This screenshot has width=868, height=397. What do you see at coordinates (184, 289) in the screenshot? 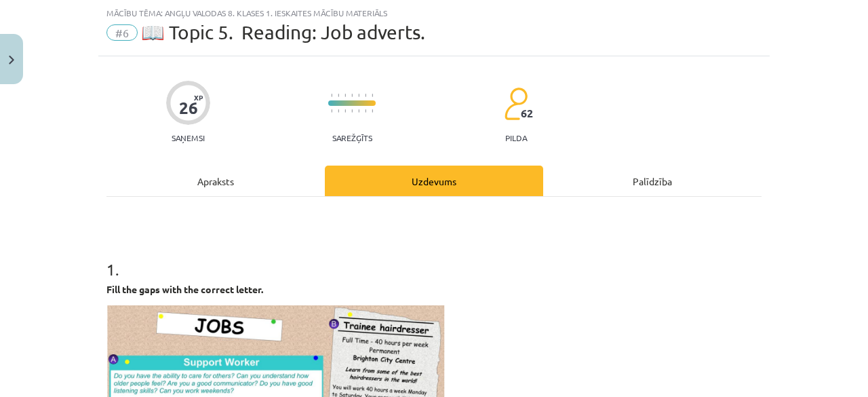
I see `strong: Fill the gaps with the correct letter.` at bounding box center [184, 289].